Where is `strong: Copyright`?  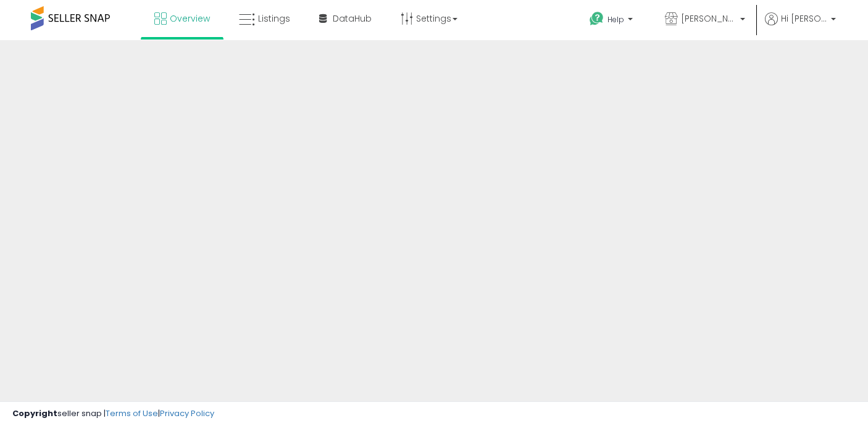
strong: Copyright is located at coordinates (35, 413).